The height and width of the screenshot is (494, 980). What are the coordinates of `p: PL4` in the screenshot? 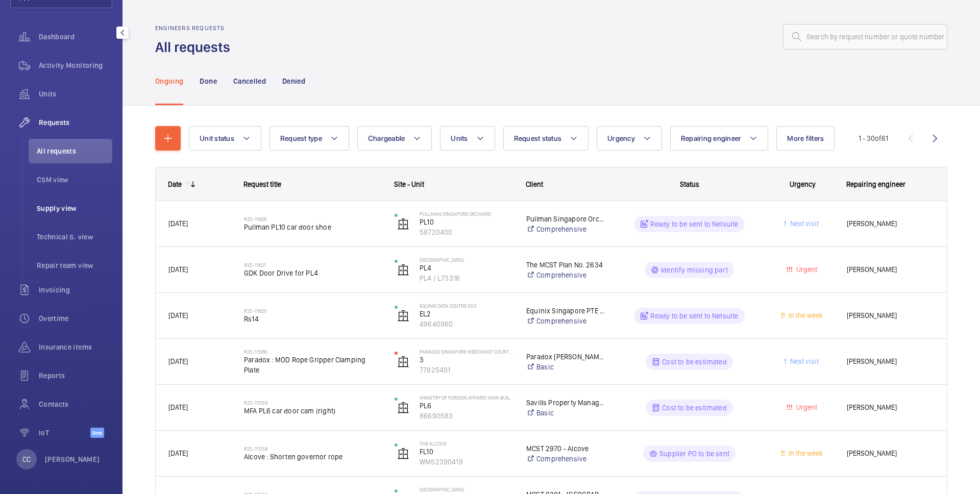 It's located at (466, 268).